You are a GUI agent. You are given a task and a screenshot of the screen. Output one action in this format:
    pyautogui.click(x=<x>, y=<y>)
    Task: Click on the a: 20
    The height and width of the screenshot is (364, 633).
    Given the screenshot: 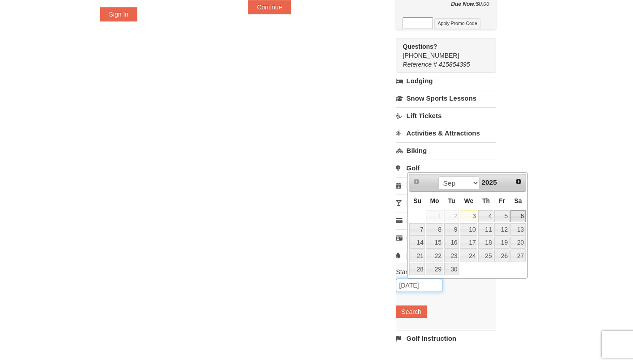 What is the action you would take?
    pyautogui.click(x=518, y=242)
    